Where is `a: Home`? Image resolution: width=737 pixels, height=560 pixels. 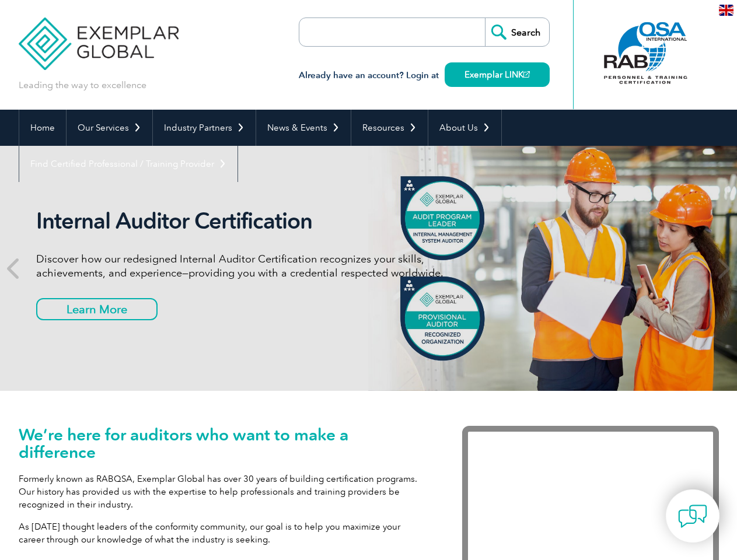 a: Home is located at coordinates (43, 128).